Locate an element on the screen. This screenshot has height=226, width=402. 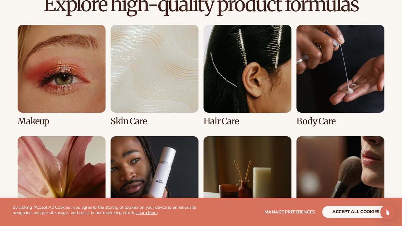
button: accept all cookies is located at coordinates (356, 212).